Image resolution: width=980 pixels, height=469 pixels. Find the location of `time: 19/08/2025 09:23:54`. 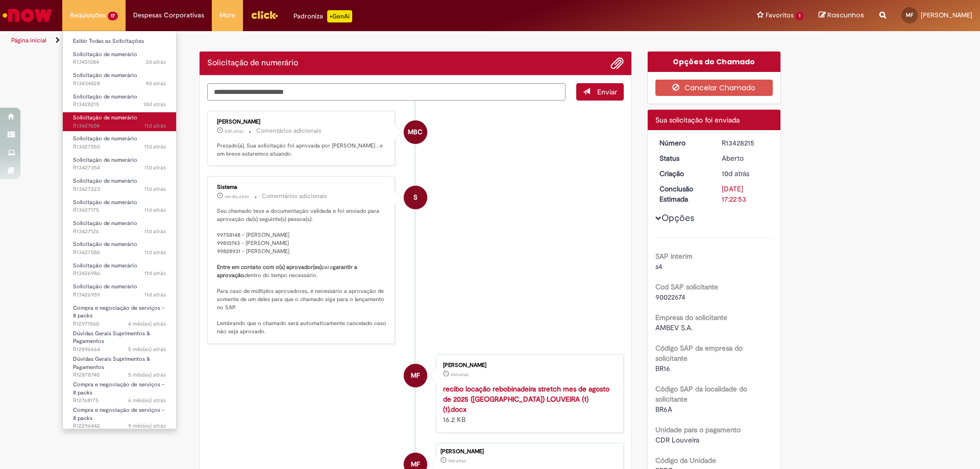

time: 19/08/2025 09:23:54 is located at coordinates (155, 231).